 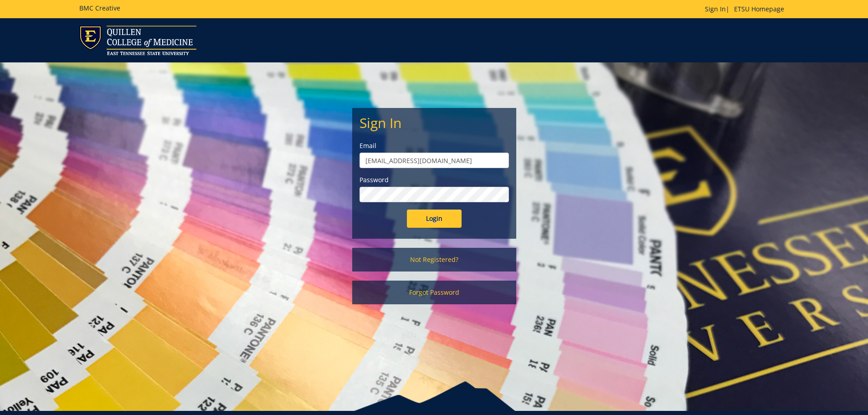 What do you see at coordinates (137, 40) in the screenshot?
I see `img: ETSU logo` at bounding box center [137, 40].